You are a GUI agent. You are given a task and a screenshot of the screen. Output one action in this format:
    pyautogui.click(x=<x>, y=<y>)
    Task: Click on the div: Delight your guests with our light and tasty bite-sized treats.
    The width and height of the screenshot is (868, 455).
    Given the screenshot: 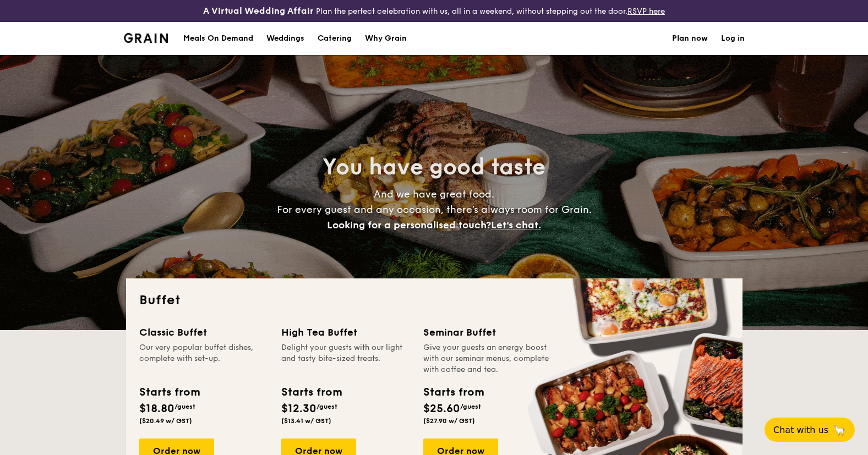 What is the action you would take?
    pyautogui.click(x=345, y=359)
    